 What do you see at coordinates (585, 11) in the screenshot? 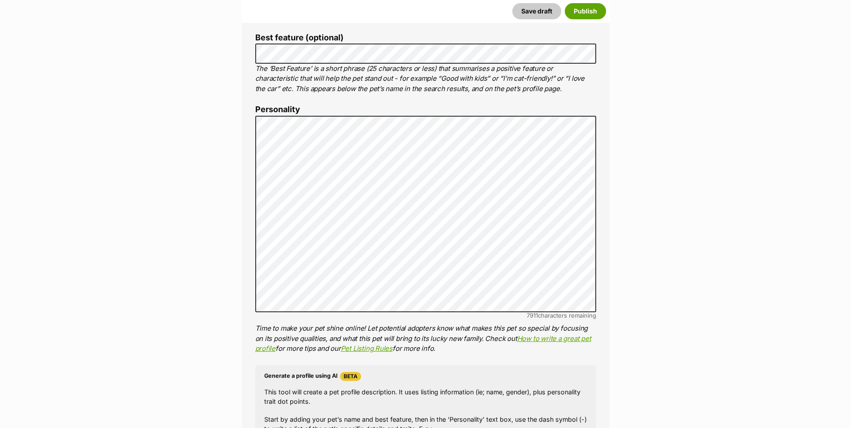
I see `button: Publish` at bounding box center [585, 11].